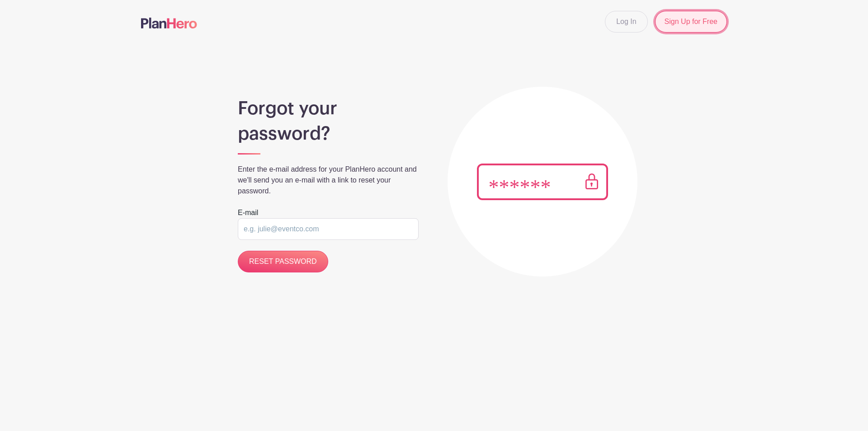 Image resolution: width=868 pixels, height=431 pixels. What do you see at coordinates (328, 133) in the screenshot?
I see `h1: password?` at bounding box center [328, 133].